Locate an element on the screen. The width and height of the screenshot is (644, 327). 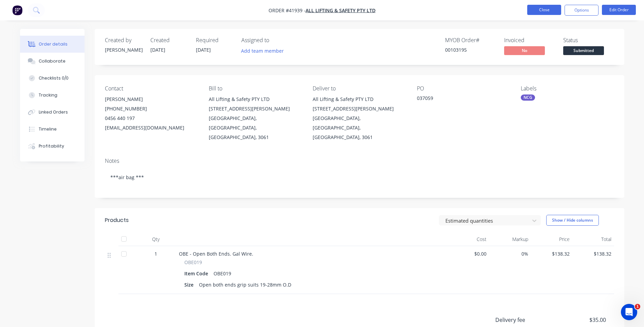
div: Order details is located at coordinates (53, 44).